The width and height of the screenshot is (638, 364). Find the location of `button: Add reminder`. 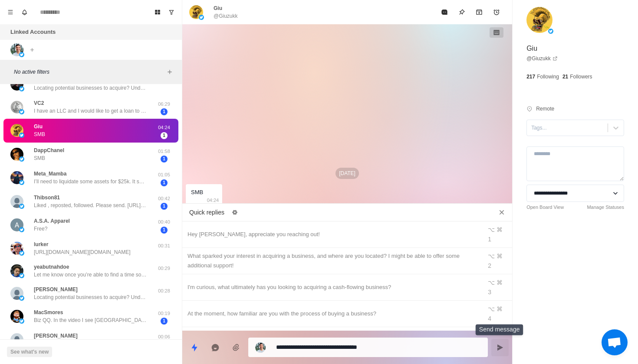

button: Add reminder is located at coordinates (496, 12).